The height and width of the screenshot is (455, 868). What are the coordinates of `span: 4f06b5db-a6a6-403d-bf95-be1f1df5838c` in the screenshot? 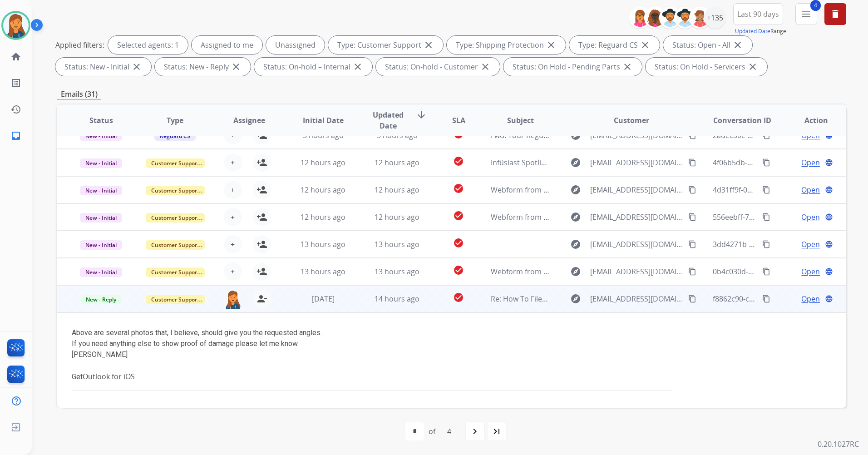 It's located at (781, 162).